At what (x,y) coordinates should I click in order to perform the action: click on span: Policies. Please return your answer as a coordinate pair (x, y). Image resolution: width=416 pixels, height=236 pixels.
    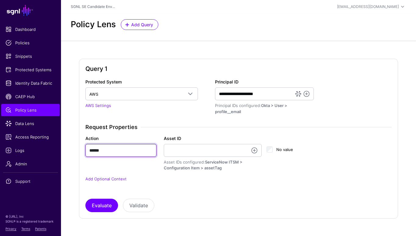
    Looking at the image, I should click on (31, 43).